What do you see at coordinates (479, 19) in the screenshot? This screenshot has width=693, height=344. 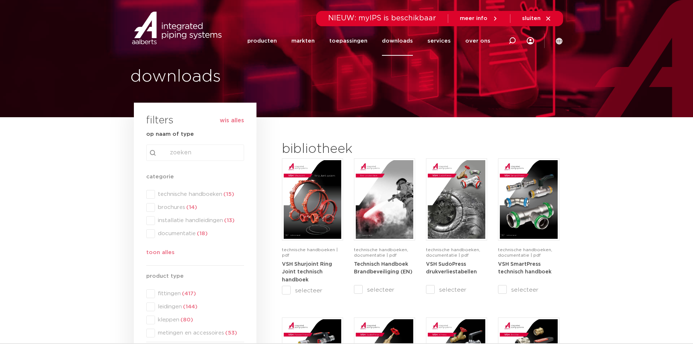 I see `a: meer info` at bounding box center [479, 19].